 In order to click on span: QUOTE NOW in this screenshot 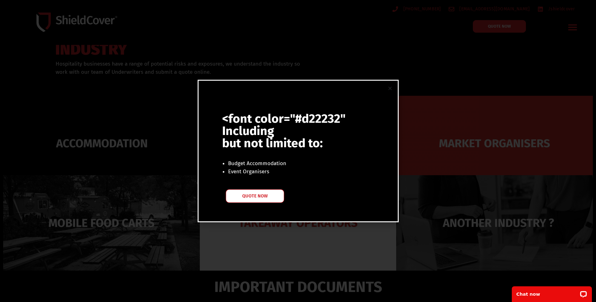, I will do `click(255, 196)`.